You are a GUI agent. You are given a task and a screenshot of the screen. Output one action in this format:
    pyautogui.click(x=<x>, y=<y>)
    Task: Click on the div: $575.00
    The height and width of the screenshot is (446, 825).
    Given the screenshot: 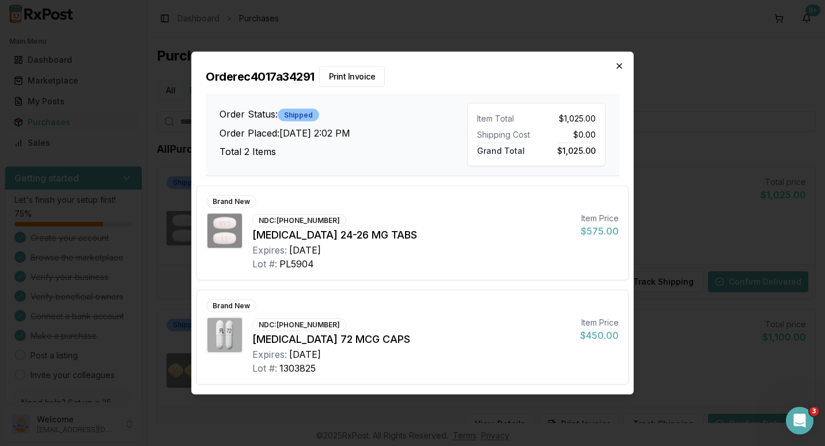 What is the action you would take?
    pyautogui.click(x=600, y=231)
    